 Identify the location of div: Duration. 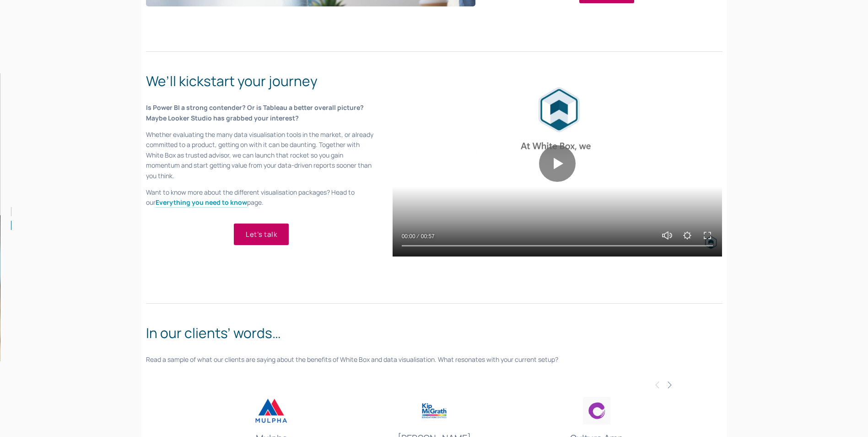
(427, 236).